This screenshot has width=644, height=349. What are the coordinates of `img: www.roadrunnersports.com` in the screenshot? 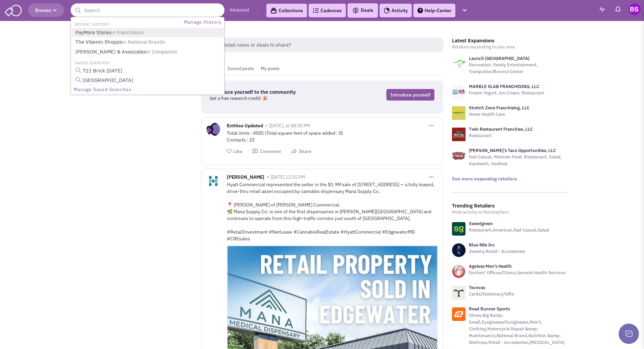 It's located at (459, 314).